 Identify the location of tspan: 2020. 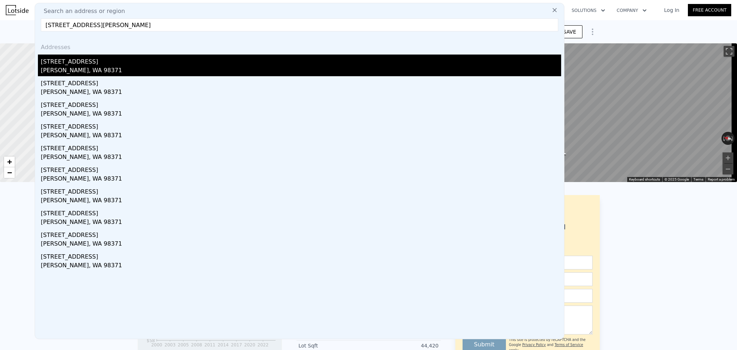
(250, 345).